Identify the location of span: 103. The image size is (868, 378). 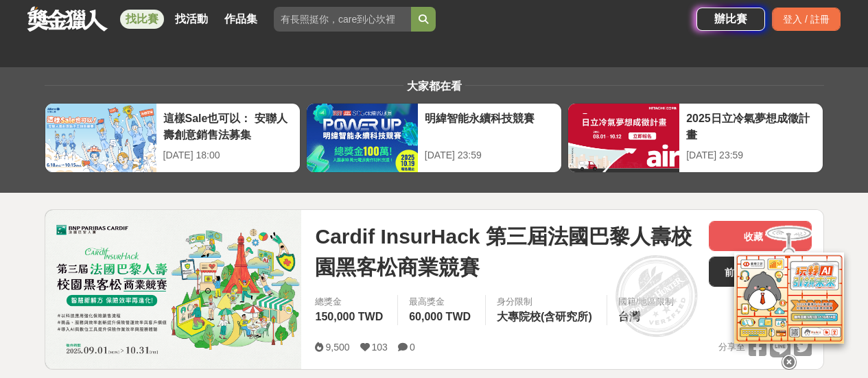
(379, 347).